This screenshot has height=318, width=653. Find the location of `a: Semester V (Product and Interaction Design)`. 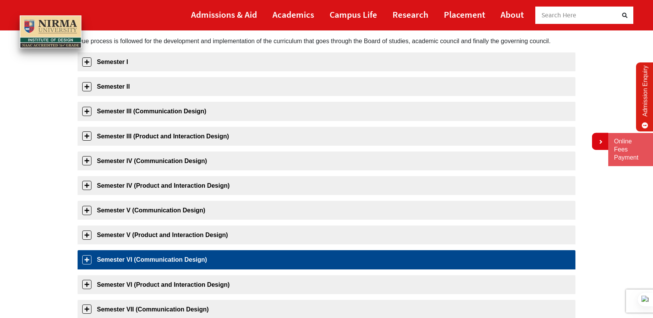

a: Semester V (Product and Interaction Design) is located at coordinates (326, 235).